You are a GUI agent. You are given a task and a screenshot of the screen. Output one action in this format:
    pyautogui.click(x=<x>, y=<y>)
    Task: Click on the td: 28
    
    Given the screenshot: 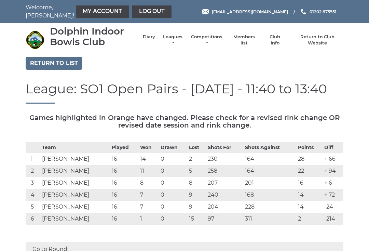 What is the action you would take?
    pyautogui.click(x=310, y=159)
    